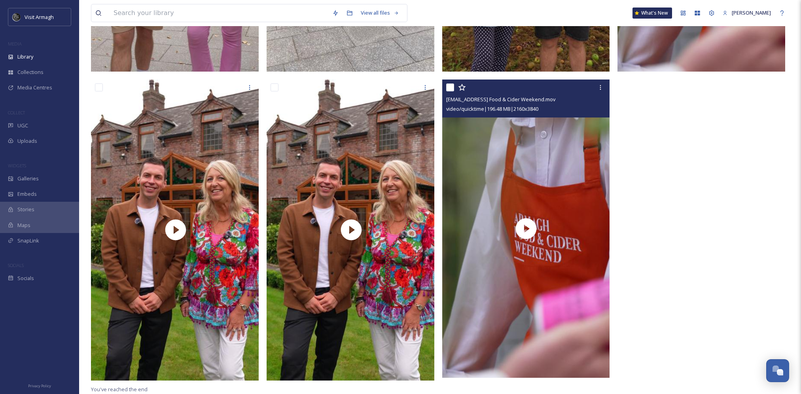  What do you see at coordinates (219, 13) in the screenshot?
I see `input: Search your library` at bounding box center [219, 13].